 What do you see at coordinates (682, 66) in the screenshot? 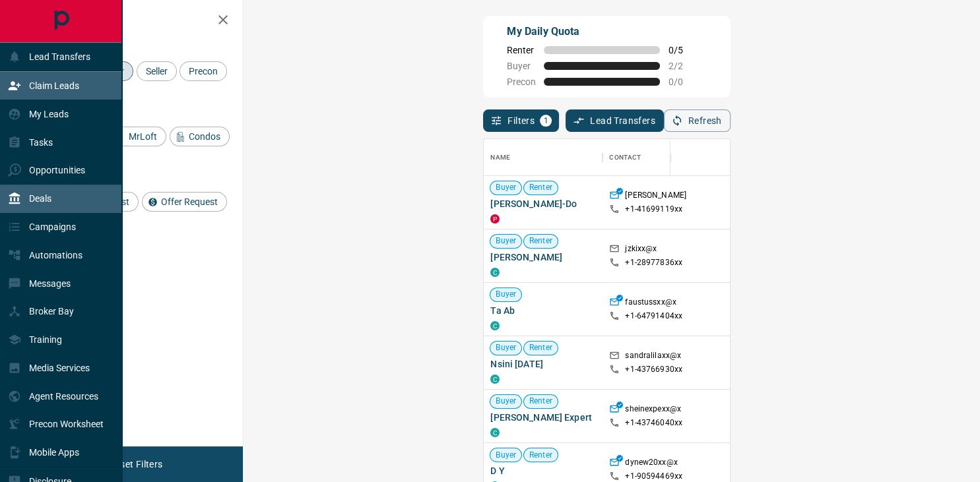
I see `span: 2 / 2` at bounding box center [682, 66].